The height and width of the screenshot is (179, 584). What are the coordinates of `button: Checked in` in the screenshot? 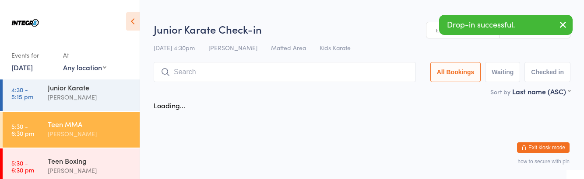 It's located at (547, 72).